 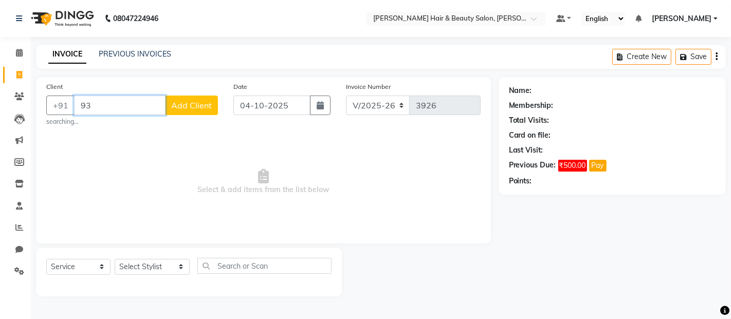 What do you see at coordinates (598, 166) in the screenshot?
I see `button: Pay` at bounding box center [598, 166].